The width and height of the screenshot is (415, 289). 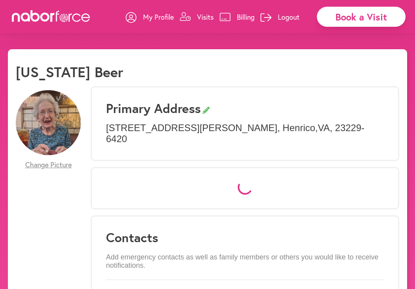 I want to click on a: Visits, so click(x=197, y=17).